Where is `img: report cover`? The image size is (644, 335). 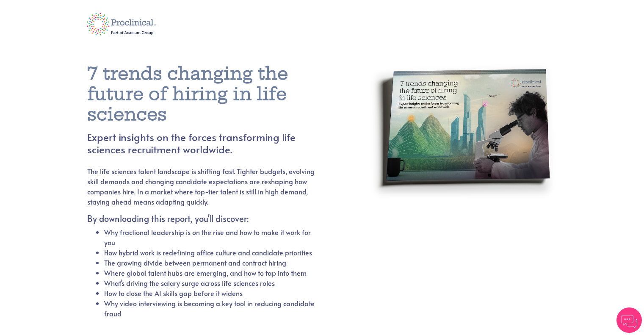
img: report cover is located at coordinates (463, 175).